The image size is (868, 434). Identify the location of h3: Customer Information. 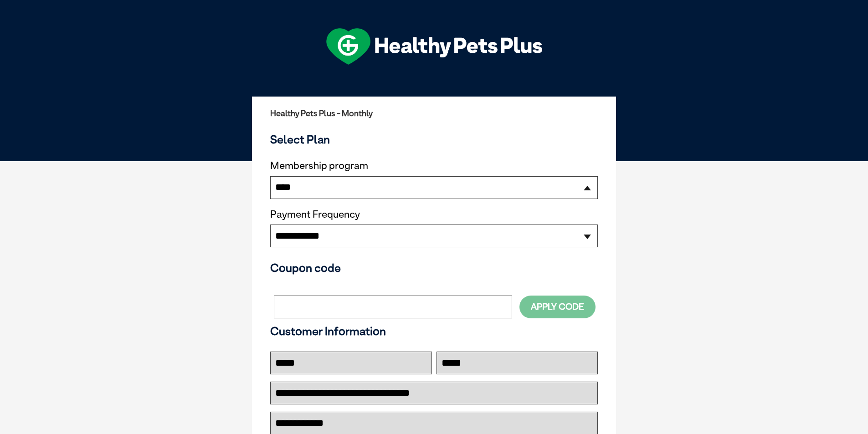
(434, 331).